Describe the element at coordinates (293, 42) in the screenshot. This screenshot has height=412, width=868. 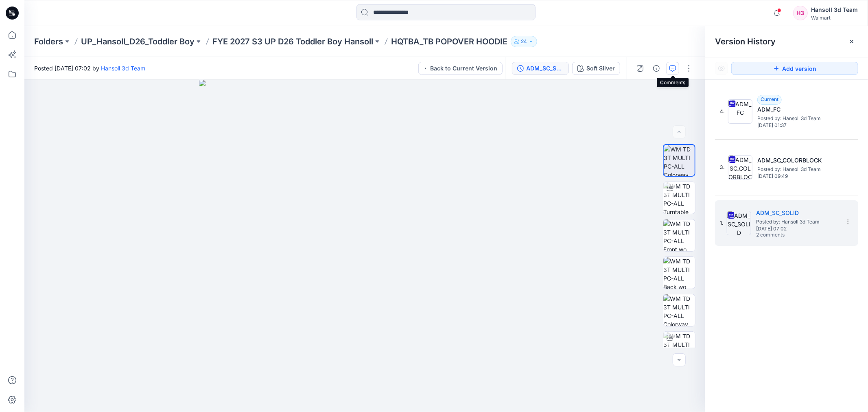
I see `p: FYE 2027 S3 UP D26 Toddler Boy Hansoll` at that location.